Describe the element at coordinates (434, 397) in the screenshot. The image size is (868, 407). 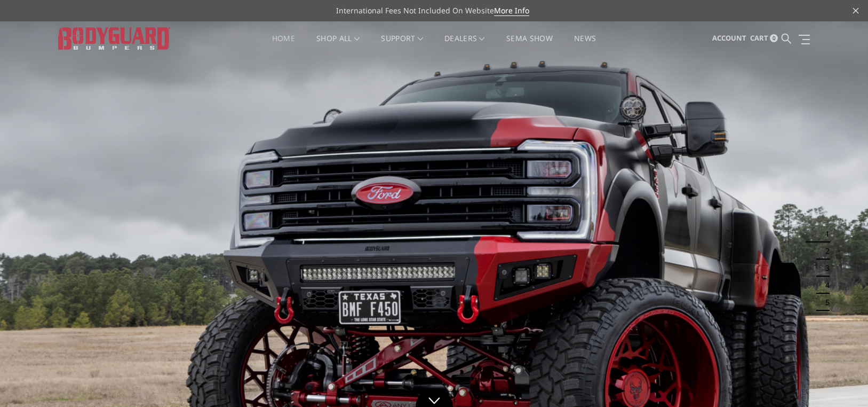
I see `a: Click to Down` at that location.